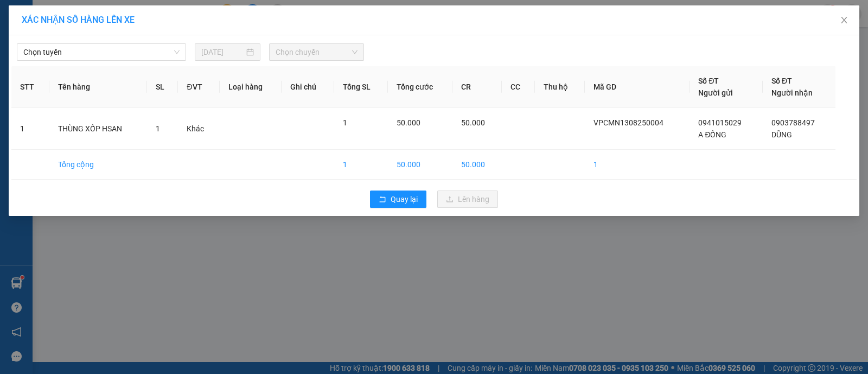 The width and height of the screenshot is (868, 374). What do you see at coordinates (712, 135) in the screenshot?
I see `span: A ĐỒNG` at bounding box center [712, 135].